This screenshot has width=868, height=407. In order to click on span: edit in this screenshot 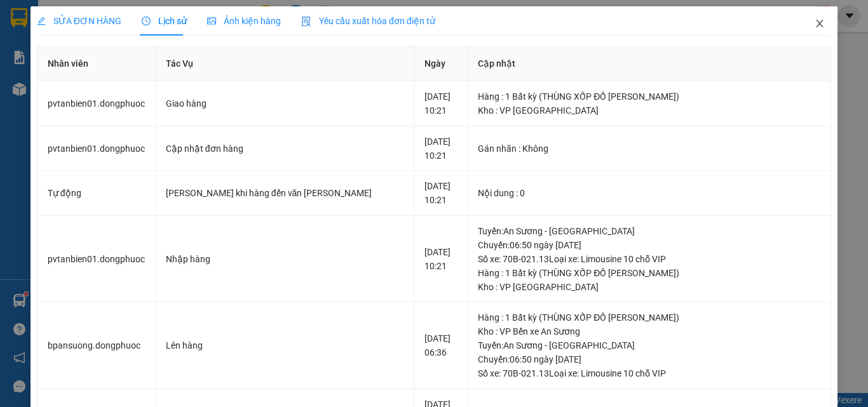, I will do `click(41, 21)`.